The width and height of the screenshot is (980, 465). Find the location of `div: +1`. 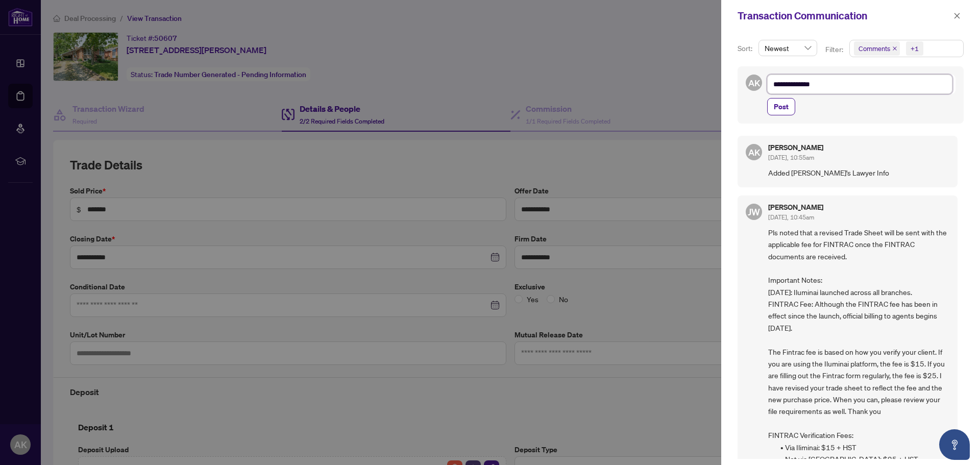

div: +1 is located at coordinates (915, 49).